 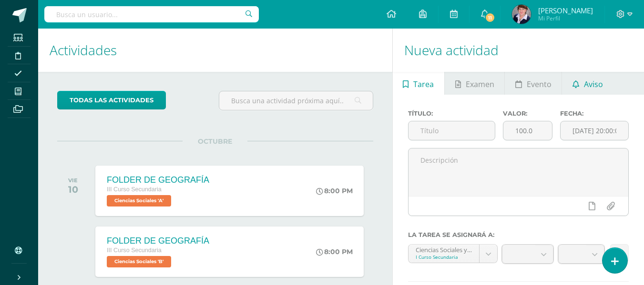 I want to click on a: Evento, so click(x=532, y=83).